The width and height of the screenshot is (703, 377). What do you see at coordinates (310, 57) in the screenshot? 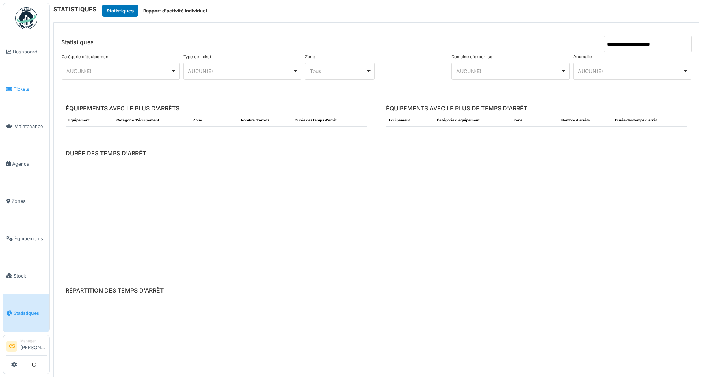
I see `label: Zone` at bounding box center [310, 57].